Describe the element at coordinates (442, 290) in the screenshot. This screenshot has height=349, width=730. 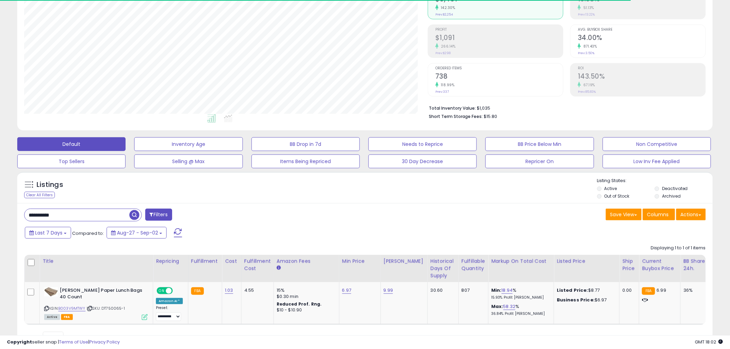
I see `div: 30.60` at that location.